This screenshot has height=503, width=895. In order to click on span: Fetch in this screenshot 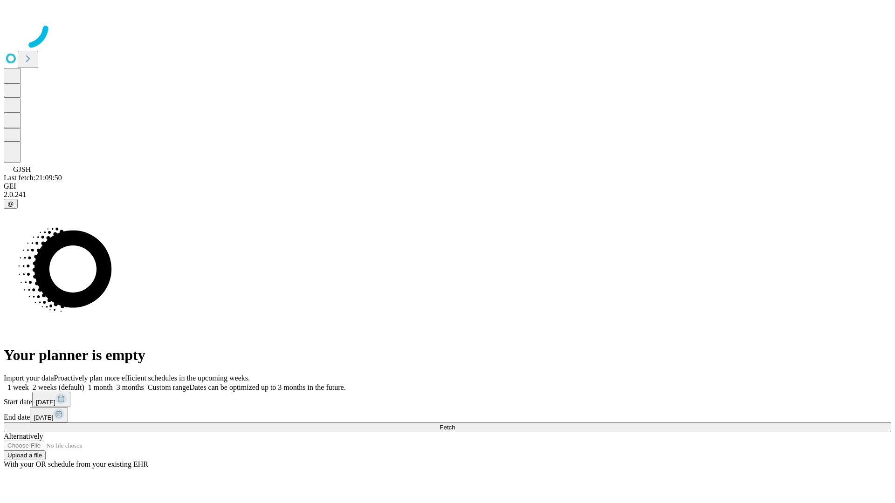, I will do `click(447, 427)`.